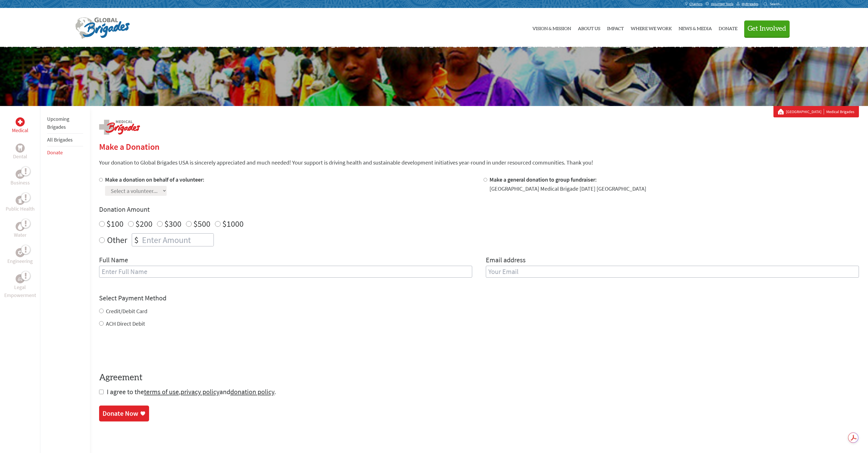 Image resolution: width=868 pixels, height=453 pixels. Describe the element at coordinates (552, 28) in the screenshot. I see `a: Vision & Mission` at that location.